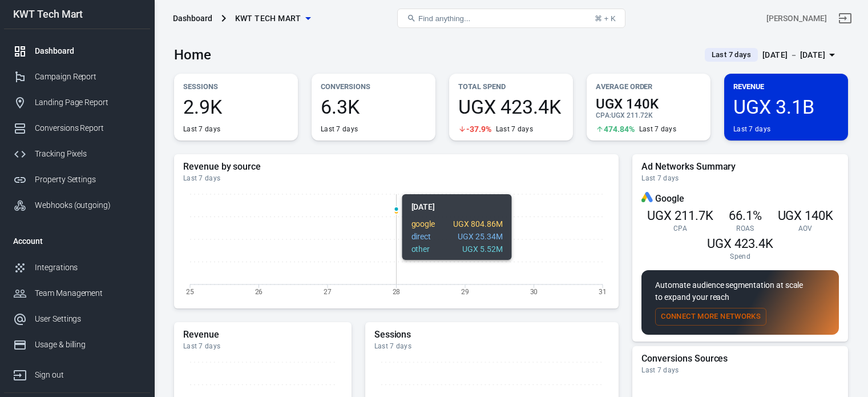  What do you see at coordinates (88, 345) in the screenshot?
I see `div: Usage & billing` at bounding box center [88, 345].